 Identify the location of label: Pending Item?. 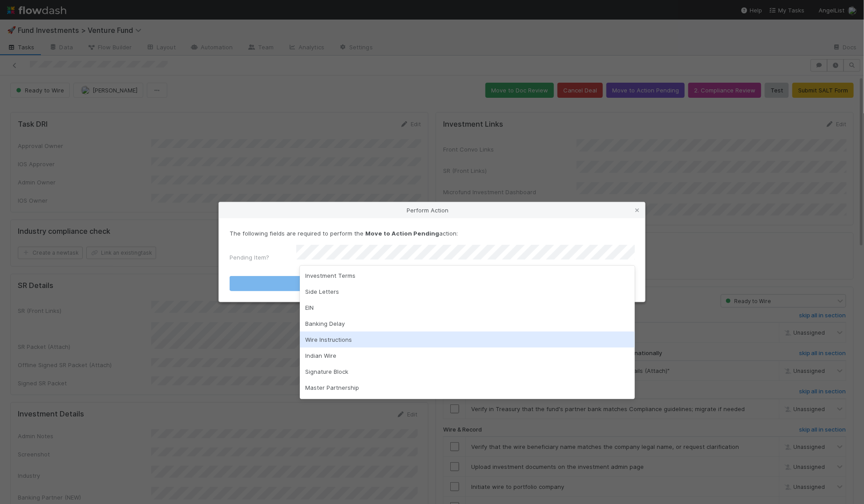
(249, 258).